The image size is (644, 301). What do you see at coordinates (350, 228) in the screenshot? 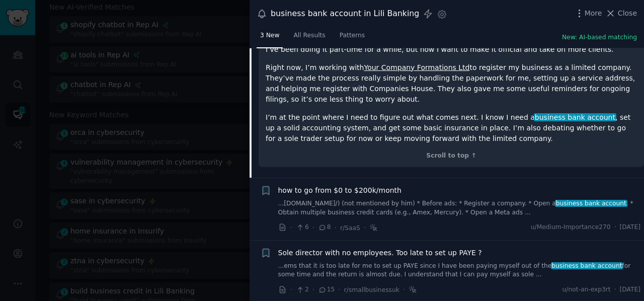
I see `span: r/SaaS` at bounding box center [350, 228].